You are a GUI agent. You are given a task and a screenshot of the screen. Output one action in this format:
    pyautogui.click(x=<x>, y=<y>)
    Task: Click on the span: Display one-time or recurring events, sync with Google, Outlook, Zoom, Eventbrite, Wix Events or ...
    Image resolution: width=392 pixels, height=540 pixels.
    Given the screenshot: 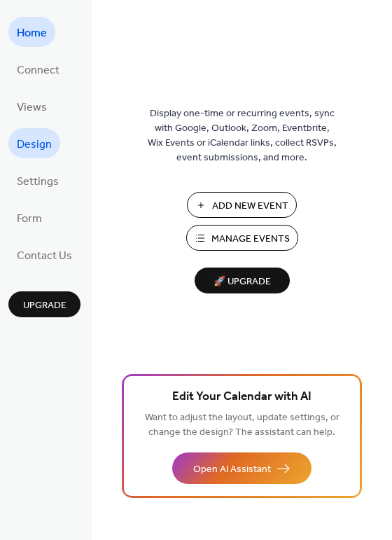 What is the action you would take?
    pyautogui.click(x=242, y=136)
    